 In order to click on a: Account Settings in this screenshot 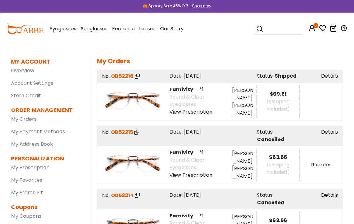, I will do `click(32, 83)`.